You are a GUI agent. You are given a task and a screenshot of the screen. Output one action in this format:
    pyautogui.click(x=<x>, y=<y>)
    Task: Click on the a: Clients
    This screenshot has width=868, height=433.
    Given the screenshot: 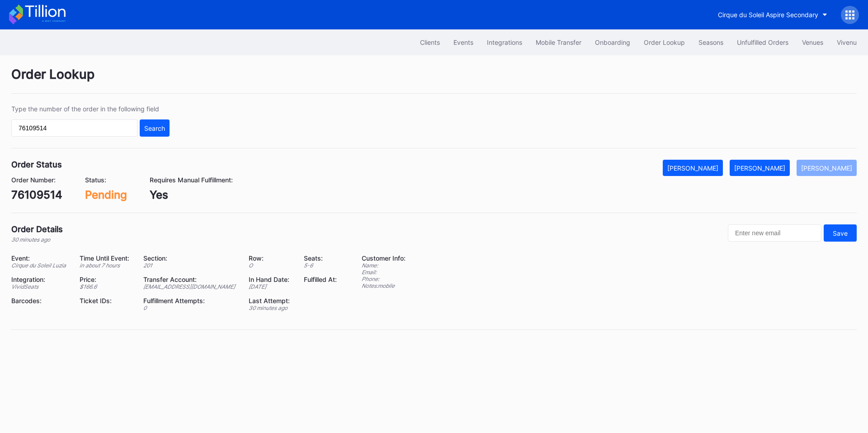 What is the action you would take?
    pyautogui.click(x=430, y=42)
    